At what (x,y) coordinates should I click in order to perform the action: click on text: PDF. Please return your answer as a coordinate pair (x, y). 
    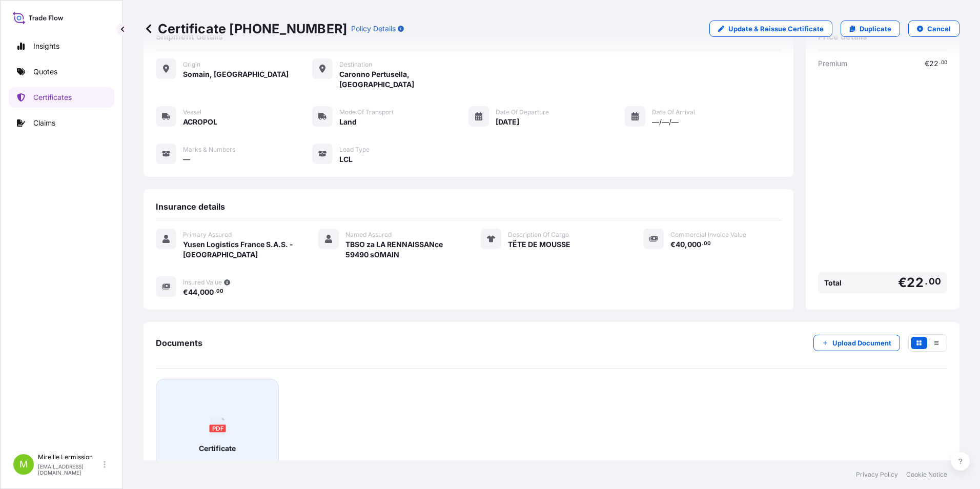
    Looking at the image, I should click on (218, 428).